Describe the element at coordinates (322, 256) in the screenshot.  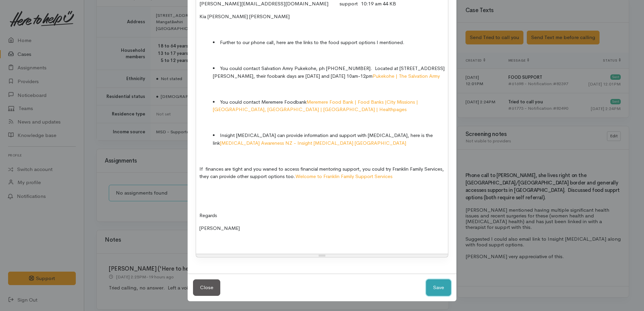
I see `div: Resize` at that location.